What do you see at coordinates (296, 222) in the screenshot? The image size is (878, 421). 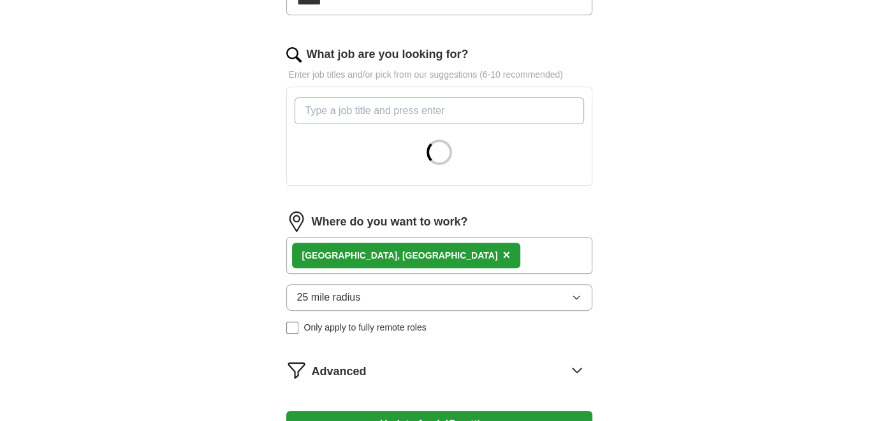 I see `img: location.png` at bounding box center [296, 222].